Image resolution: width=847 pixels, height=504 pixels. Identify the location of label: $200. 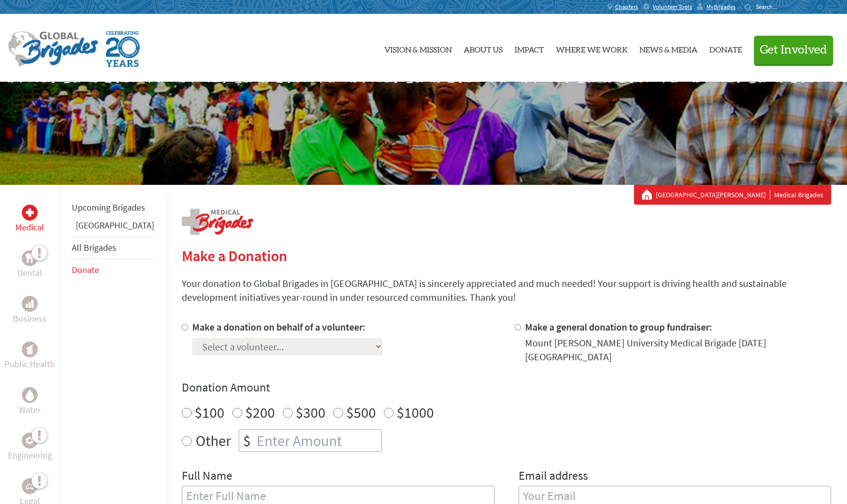
(260, 412).